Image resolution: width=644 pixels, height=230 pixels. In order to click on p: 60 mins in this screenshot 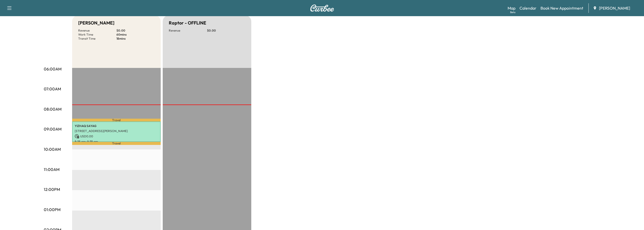, I will do `click(135, 34)`.